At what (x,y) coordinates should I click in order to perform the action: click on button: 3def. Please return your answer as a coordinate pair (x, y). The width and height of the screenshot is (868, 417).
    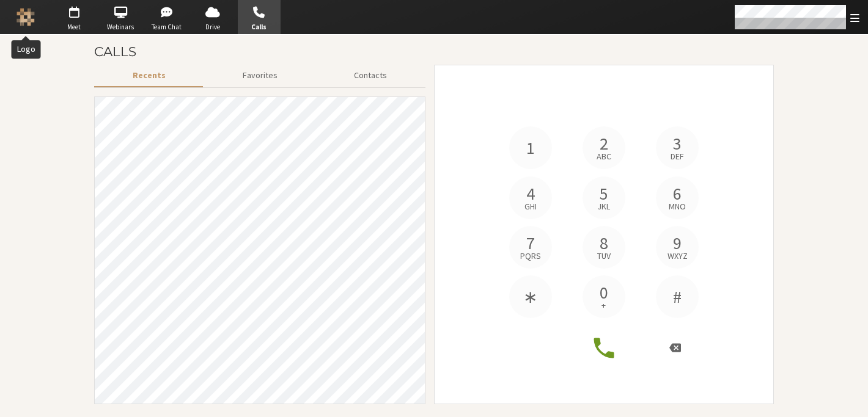
    Looking at the image, I should click on (677, 148).